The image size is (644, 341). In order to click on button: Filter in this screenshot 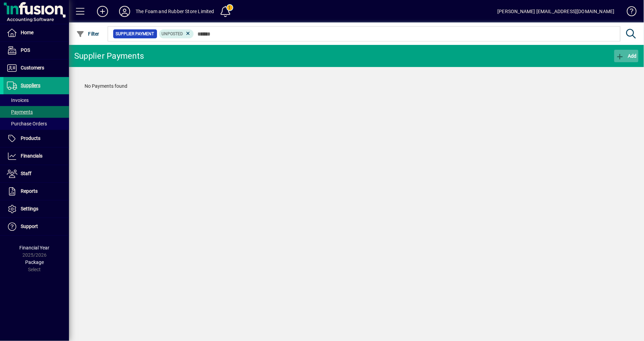, I will do `click(88, 34)`.